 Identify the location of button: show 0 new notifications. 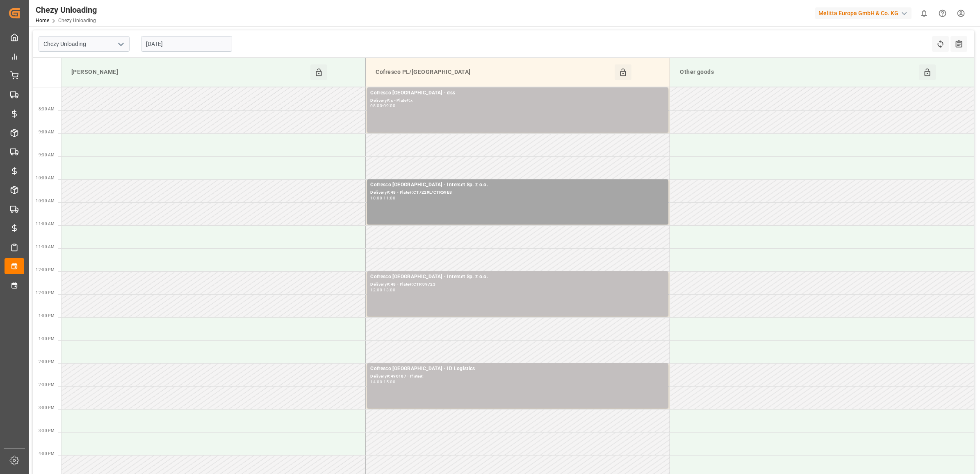
(924, 13).